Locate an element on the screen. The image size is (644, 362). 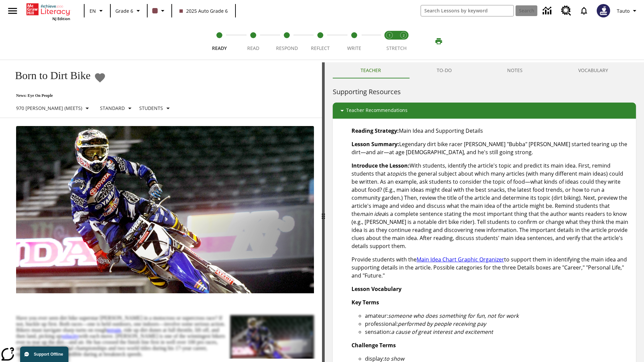
button: Class color is dark brown. Change class color is located at coordinates (159, 11).